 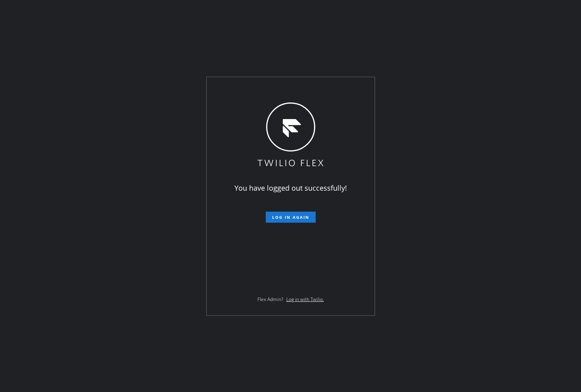 What do you see at coordinates (291, 217) in the screenshot?
I see `span: Log in again` at bounding box center [291, 217].